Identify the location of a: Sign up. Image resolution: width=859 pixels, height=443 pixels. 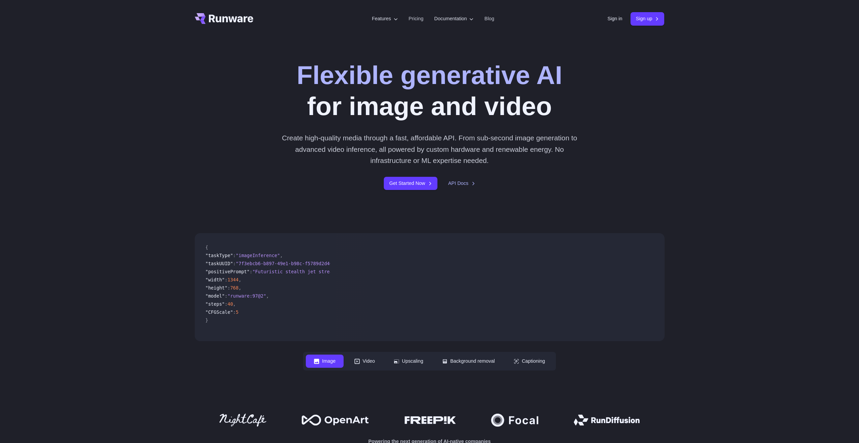
(648, 19).